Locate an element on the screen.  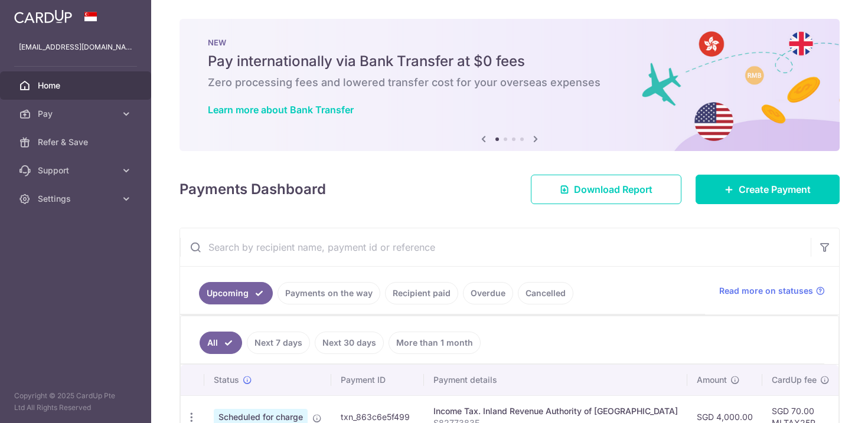
span: Pay is located at coordinates (77, 114).